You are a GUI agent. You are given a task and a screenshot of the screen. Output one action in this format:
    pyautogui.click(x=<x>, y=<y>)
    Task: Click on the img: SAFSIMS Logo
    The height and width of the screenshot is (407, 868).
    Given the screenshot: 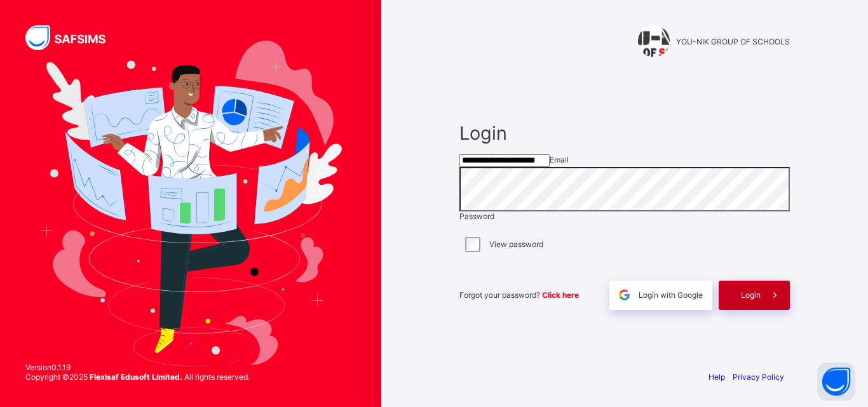 What is the action you would take?
    pyautogui.click(x=73, y=38)
    